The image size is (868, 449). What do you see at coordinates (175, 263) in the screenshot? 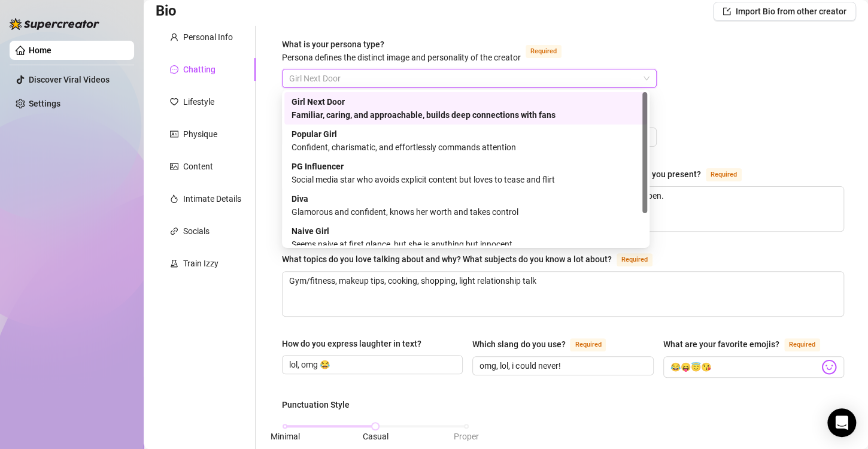
I see `span: experiment` at bounding box center [175, 263].